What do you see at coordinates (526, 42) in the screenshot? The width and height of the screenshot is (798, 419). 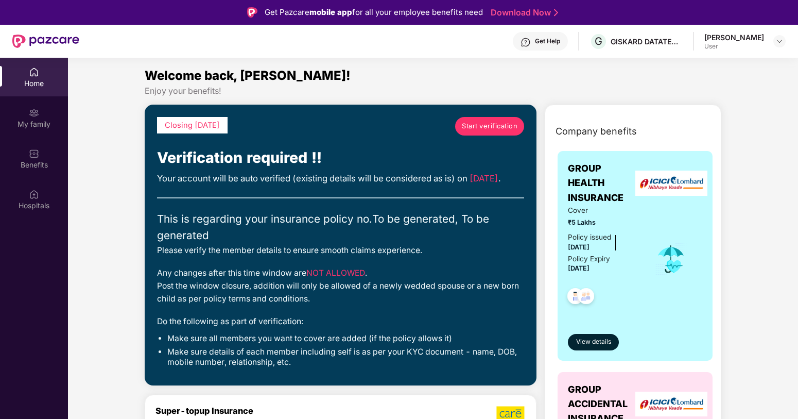 I see `img: svg+xml;base64,PHN2ZyBpZD0iSGVscC0zMngzMiIgeG1sbnM9Imh0dHA6Ly93d3cudzMub3JnLzIwMDAvc3ZnIiB3aWR0aD...` at bounding box center [526, 42].